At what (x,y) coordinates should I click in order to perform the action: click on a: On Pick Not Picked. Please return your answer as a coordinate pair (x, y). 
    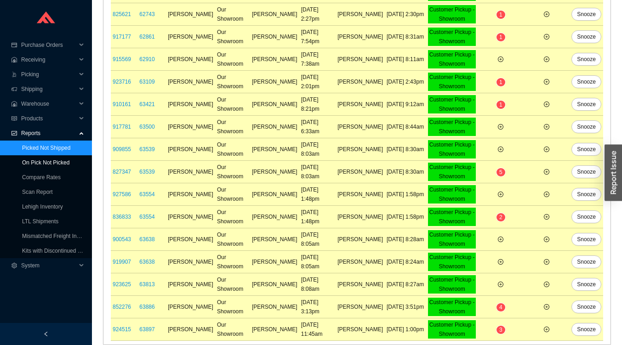
    Looking at the image, I should click on (45, 163).